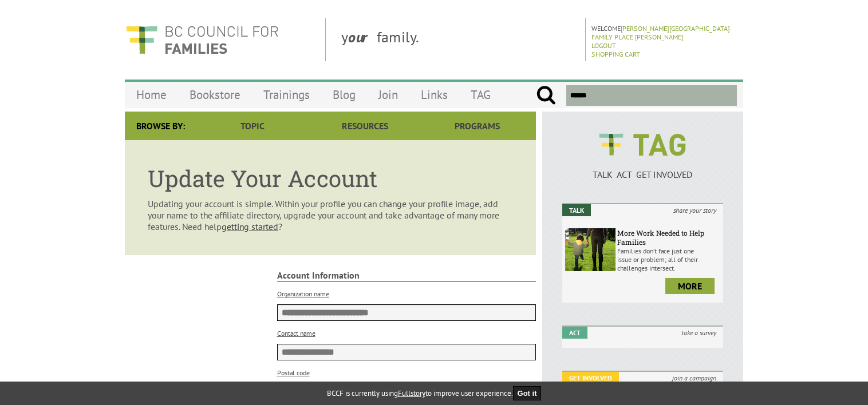 Image resolution: width=868 pixels, height=405 pixels. Describe the element at coordinates (151, 95) in the screenshot. I see `a: Home` at that location.